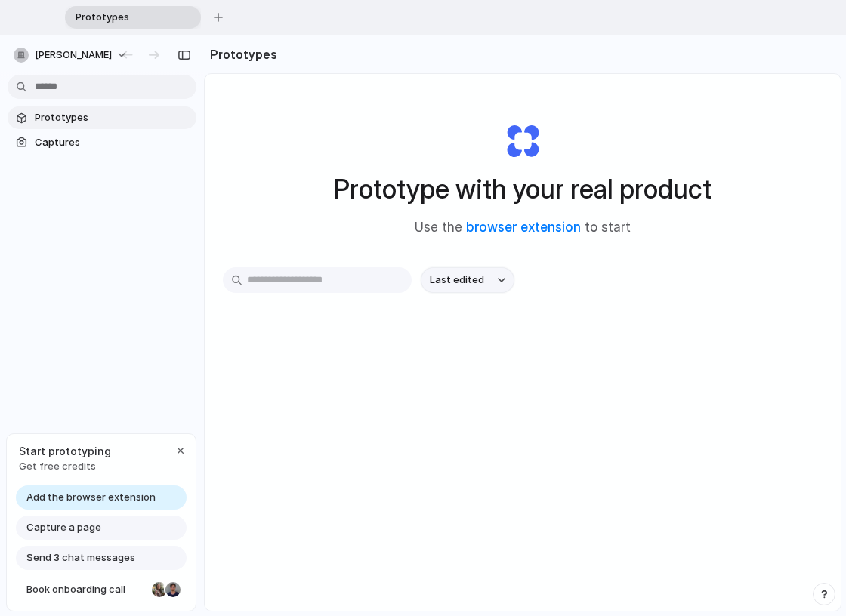  Describe the element at coordinates (133, 18) in the screenshot. I see `div: Prototypes` at that location.